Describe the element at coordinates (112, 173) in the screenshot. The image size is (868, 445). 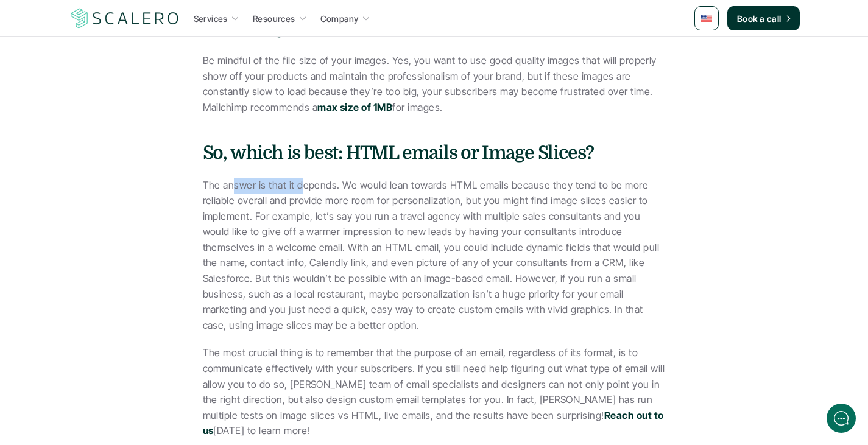
I see `span: New conversation` at that location.